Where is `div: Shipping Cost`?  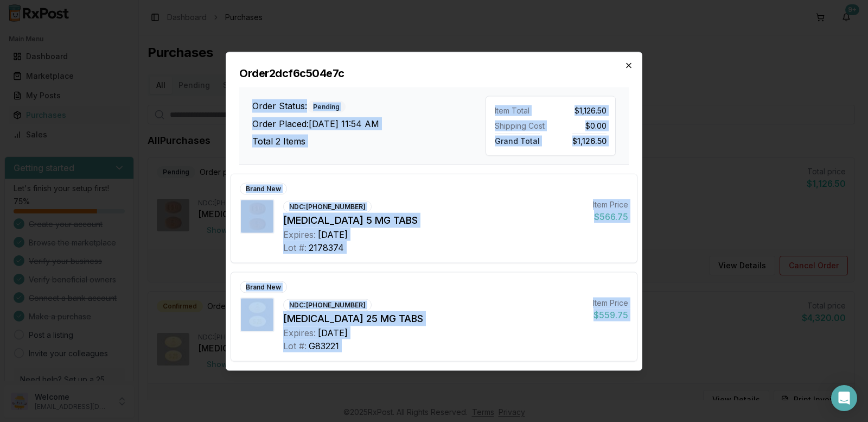
div: Shipping Cost is located at coordinates (520, 125).